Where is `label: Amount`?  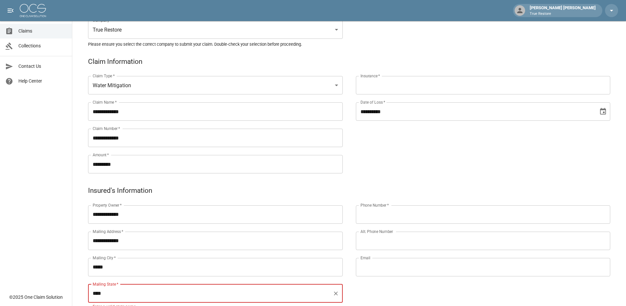 label: Amount is located at coordinates (101, 155).